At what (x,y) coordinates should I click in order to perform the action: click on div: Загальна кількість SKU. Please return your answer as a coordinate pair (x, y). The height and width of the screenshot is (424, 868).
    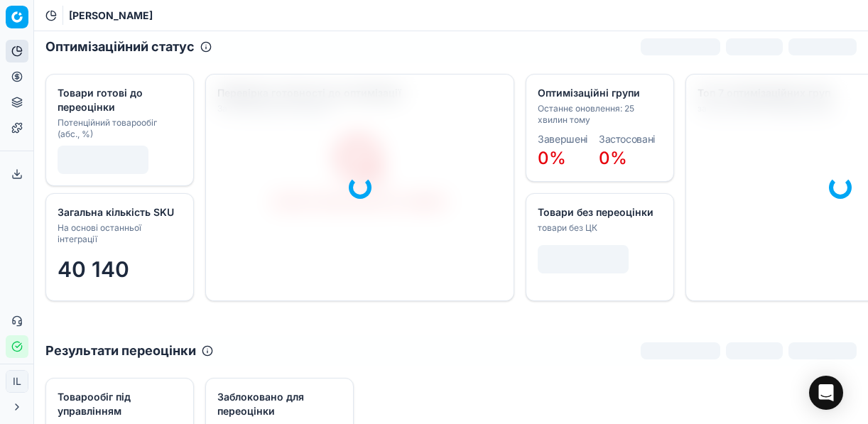
    Looking at the image, I should click on (118, 212).